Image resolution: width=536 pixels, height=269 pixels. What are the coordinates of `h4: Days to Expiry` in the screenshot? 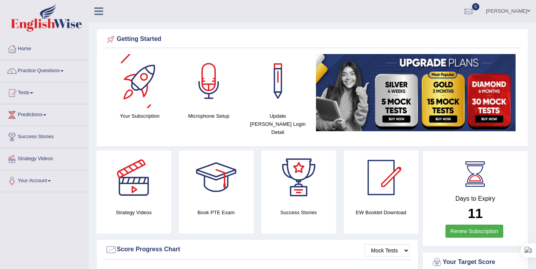 It's located at (475, 199).